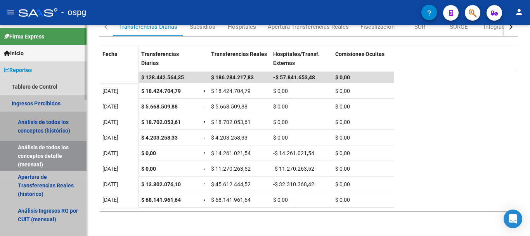 This screenshot has width=530, height=236. I want to click on div: SURGE, so click(459, 27).